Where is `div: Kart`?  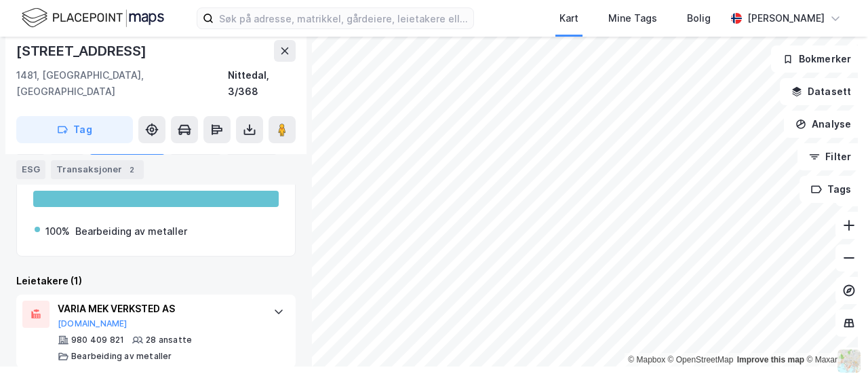
div: Kart is located at coordinates (569, 18).